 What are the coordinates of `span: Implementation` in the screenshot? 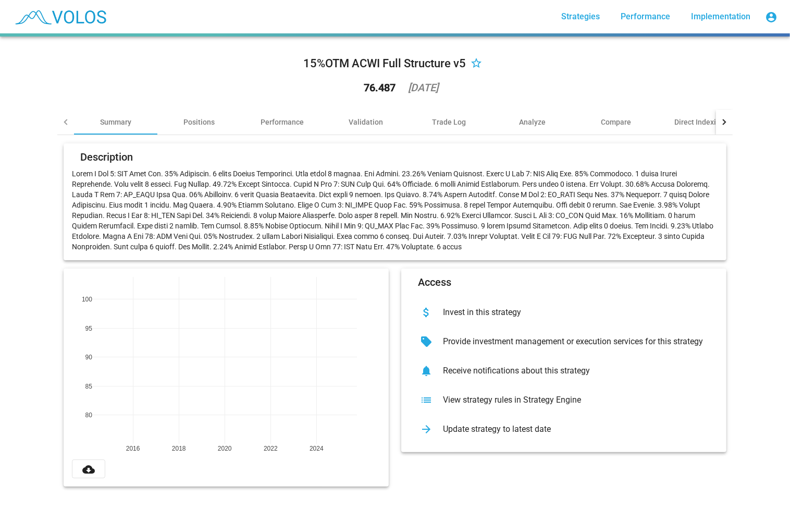 It's located at (721, 16).